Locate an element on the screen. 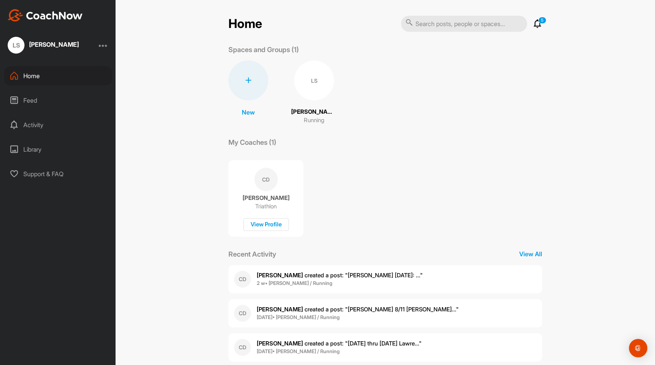 This screenshot has width=655, height=365. img: CoachNow is located at coordinates (45, 15).